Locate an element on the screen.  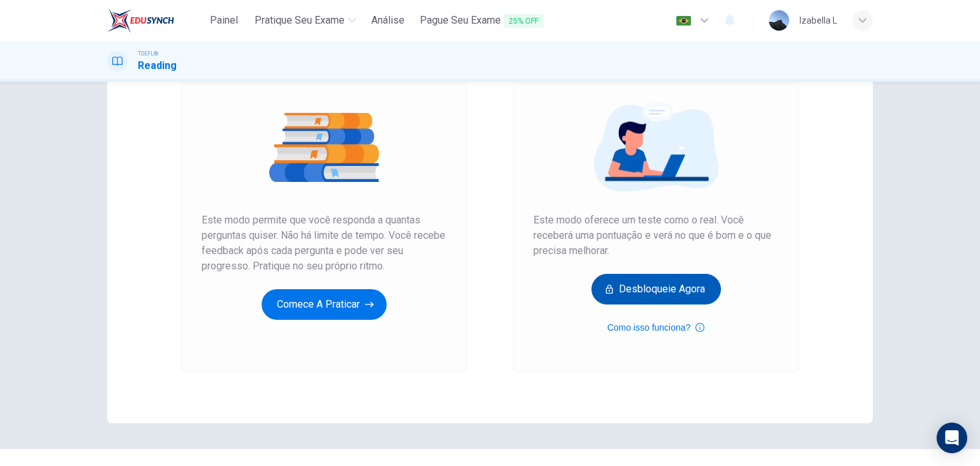
img: EduSynch logo is located at coordinates (140, 20).